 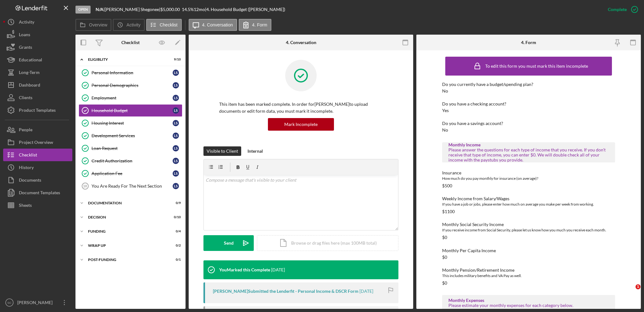 I want to click on div: Employment, so click(x=132, y=98).